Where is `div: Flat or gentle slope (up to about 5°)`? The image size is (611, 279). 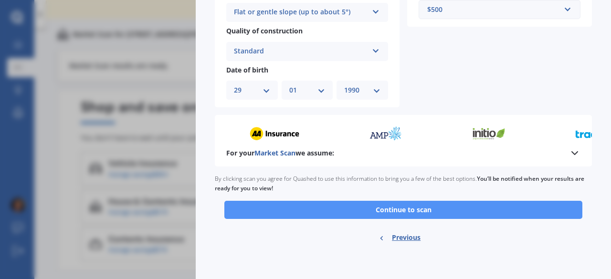 div: Flat or gentle slope (up to about 5°) is located at coordinates (301, 12).